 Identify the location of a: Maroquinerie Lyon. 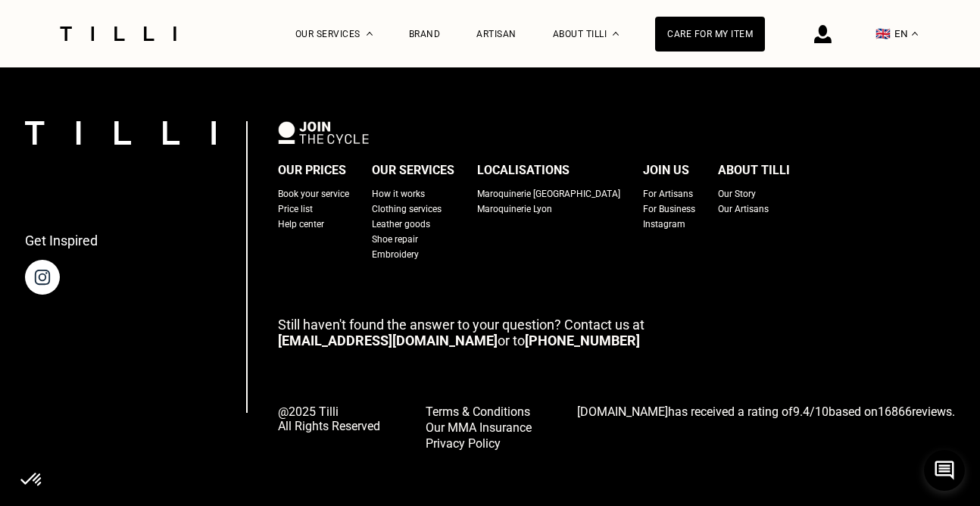
(514, 209).